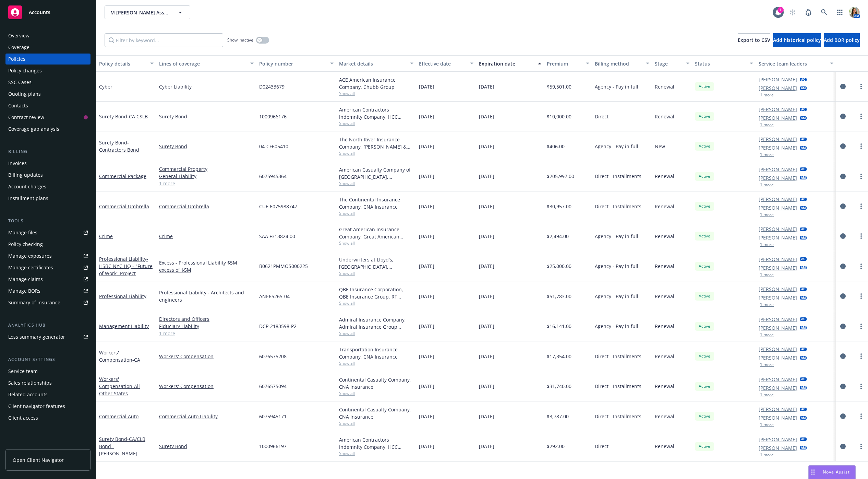  Describe the element at coordinates (25, 94) in the screenshot. I see `div: Quoting plans` at that location.